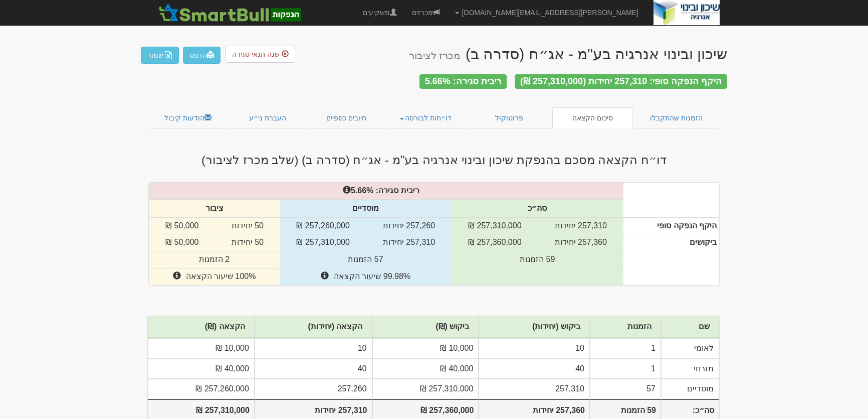 Image resolution: width=868 pixels, height=419 pixels. Describe the element at coordinates (214, 259) in the screenshot. I see `td: 2 הזמנות` at that location.